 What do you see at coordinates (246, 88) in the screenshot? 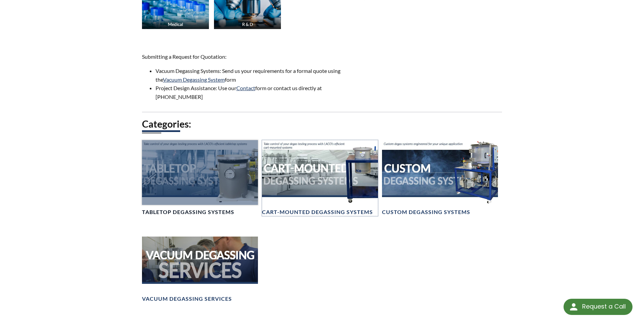
I see `a: Contact` at bounding box center [246, 88].